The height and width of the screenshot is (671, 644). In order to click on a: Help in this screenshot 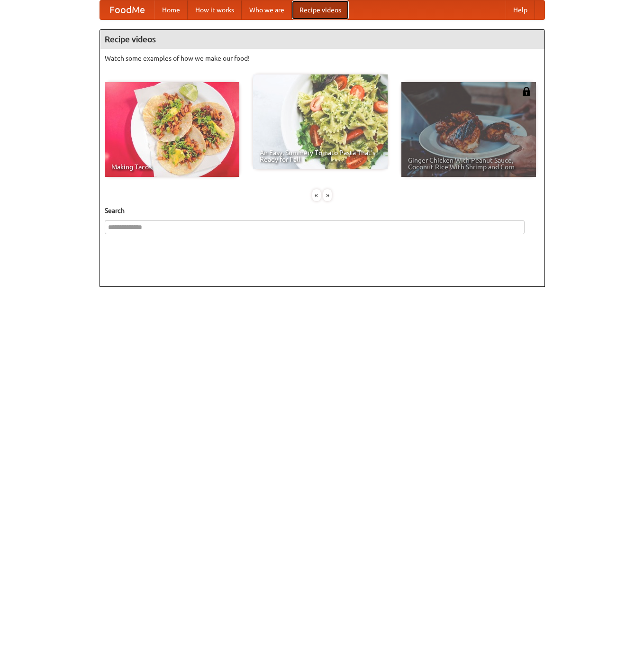, I will do `click(521, 10)`.